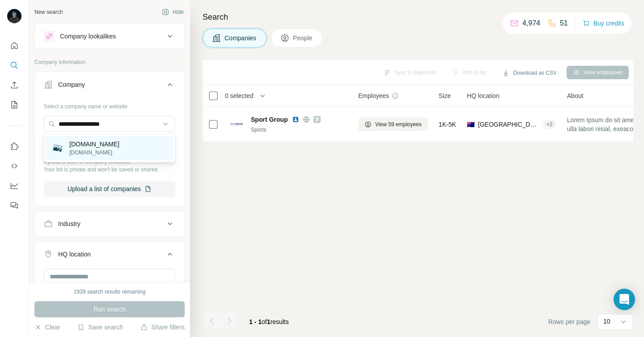 The width and height of the screenshot is (644, 337). Describe the element at coordinates (109, 36) in the screenshot. I see `button: Company lookalikes` at that location.